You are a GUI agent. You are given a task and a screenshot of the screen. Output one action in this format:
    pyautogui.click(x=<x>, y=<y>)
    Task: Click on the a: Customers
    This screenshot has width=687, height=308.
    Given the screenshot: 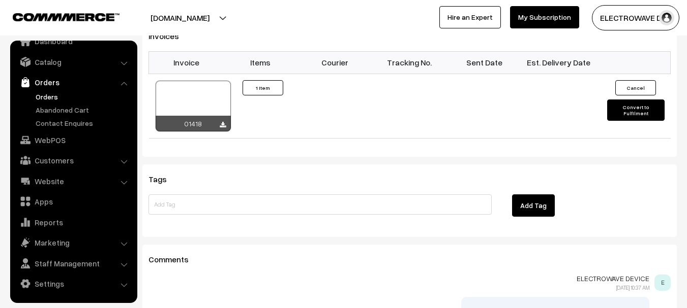 What is the action you would take?
    pyautogui.click(x=73, y=161)
    